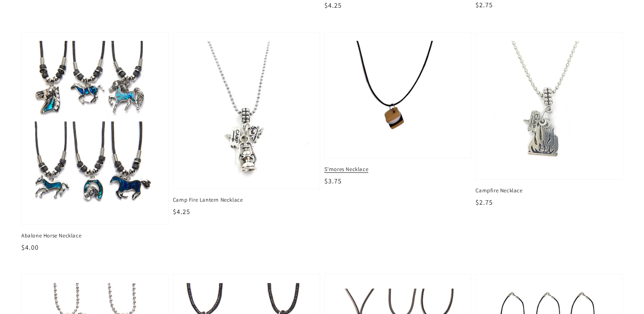 This screenshot has width=644, height=314. Describe the element at coordinates (246, 110) in the screenshot. I see `img: Camp Fire Lantern Necklace` at that location.